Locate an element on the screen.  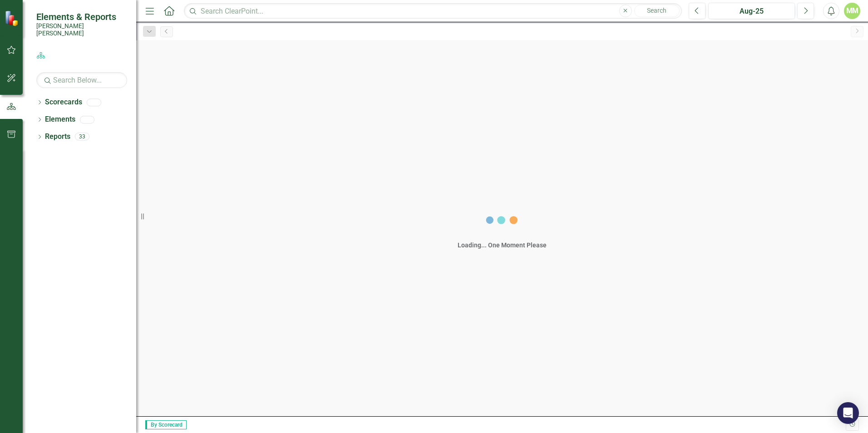
button: Search is located at coordinates (657, 11).